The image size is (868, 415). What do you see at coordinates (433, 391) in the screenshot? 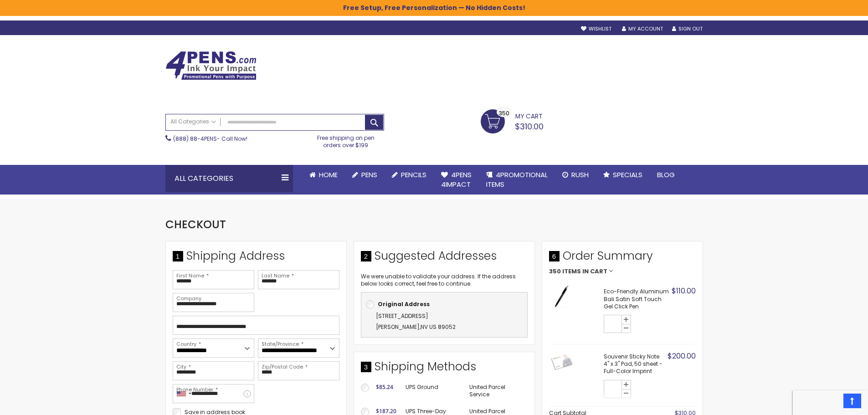
I see `td: UPS Ground` at bounding box center [433, 391].